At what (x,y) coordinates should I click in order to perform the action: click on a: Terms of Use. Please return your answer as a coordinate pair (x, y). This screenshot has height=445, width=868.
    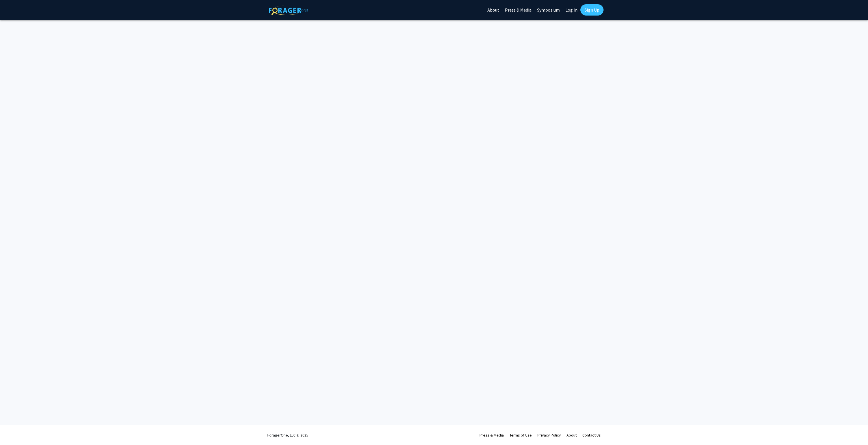
    Looking at the image, I should click on (520, 435).